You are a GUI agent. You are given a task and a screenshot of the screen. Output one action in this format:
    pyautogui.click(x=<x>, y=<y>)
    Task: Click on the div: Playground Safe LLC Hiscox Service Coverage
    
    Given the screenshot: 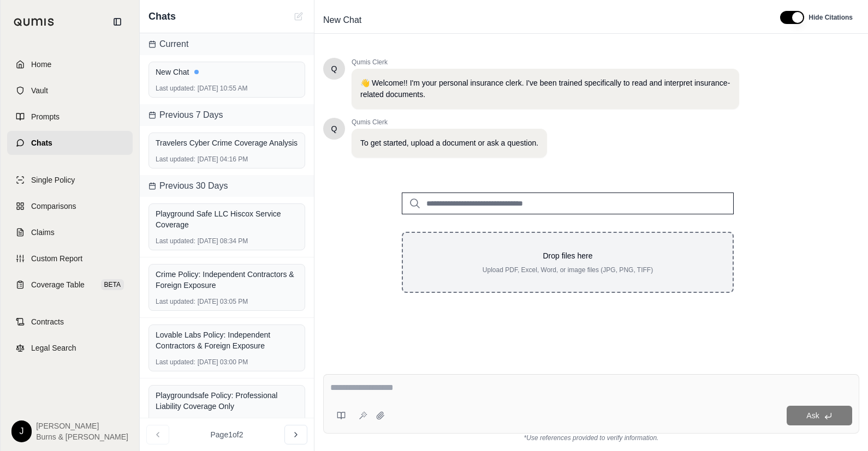 What is the action you would take?
    pyautogui.click(x=227, y=219)
    